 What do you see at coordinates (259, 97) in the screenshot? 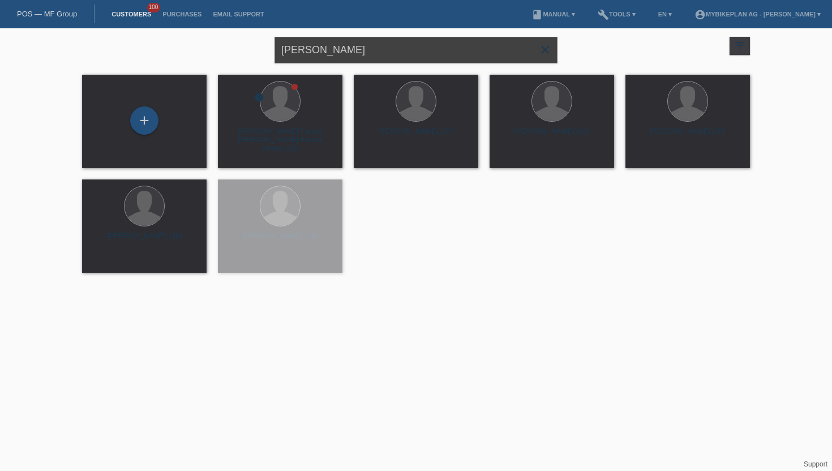
I see `i: error` at bounding box center [259, 97].